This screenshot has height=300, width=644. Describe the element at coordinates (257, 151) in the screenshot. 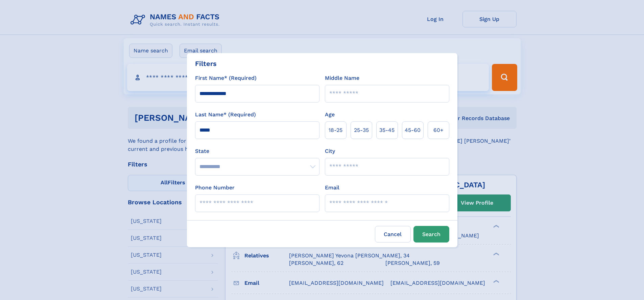

I see `label: State` at that location.